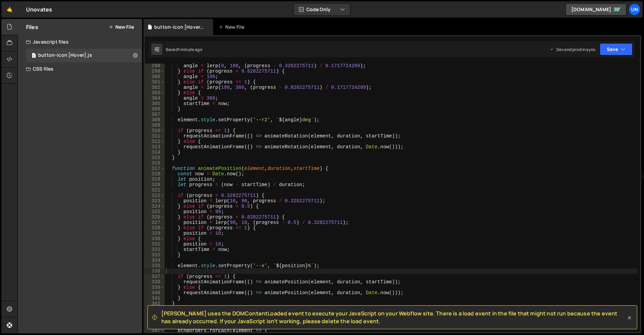 The image size is (644, 335). What do you see at coordinates (32, 27) in the screenshot?
I see `h2: Files` at bounding box center [32, 27].